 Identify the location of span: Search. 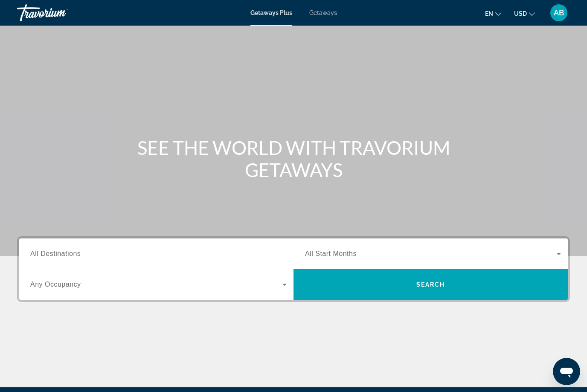
(431, 285).